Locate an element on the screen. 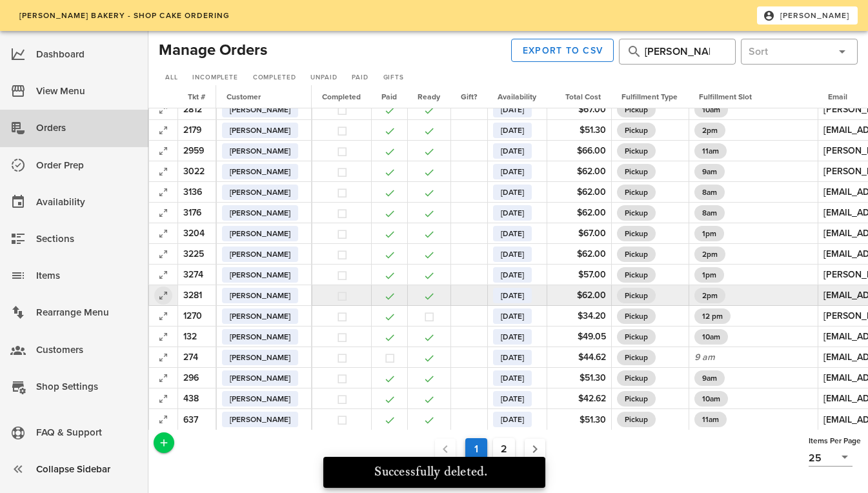  button: Add a New Record is located at coordinates (164, 443).